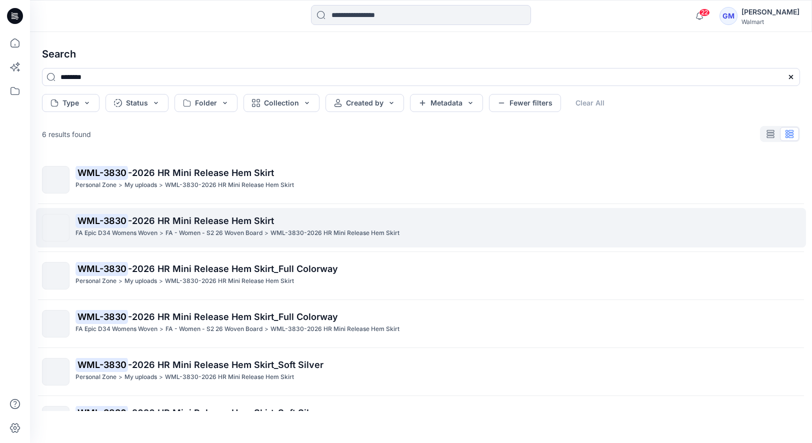 The width and height of the screenshot is (812, 443). What do you see at coordinates (705, 13) in the screenshot?
I see `span: 22` at bounding box center [705, 13].